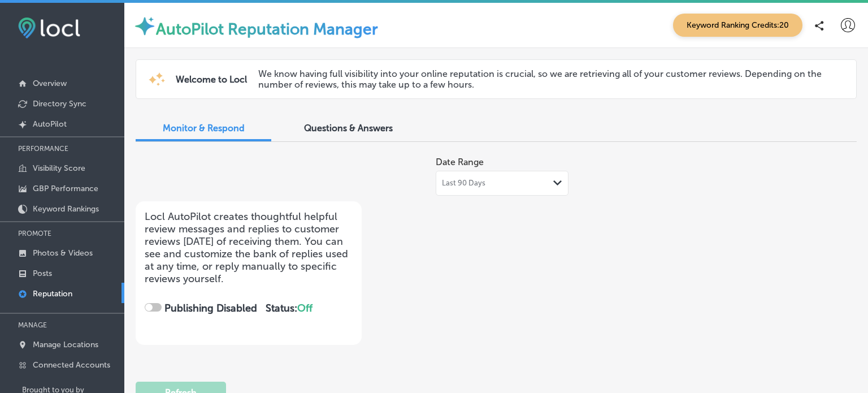 The height and width of the screenshot is (393, 868). I want to click on span: Keyword Ranking Credits: 20, so click(737, 25).